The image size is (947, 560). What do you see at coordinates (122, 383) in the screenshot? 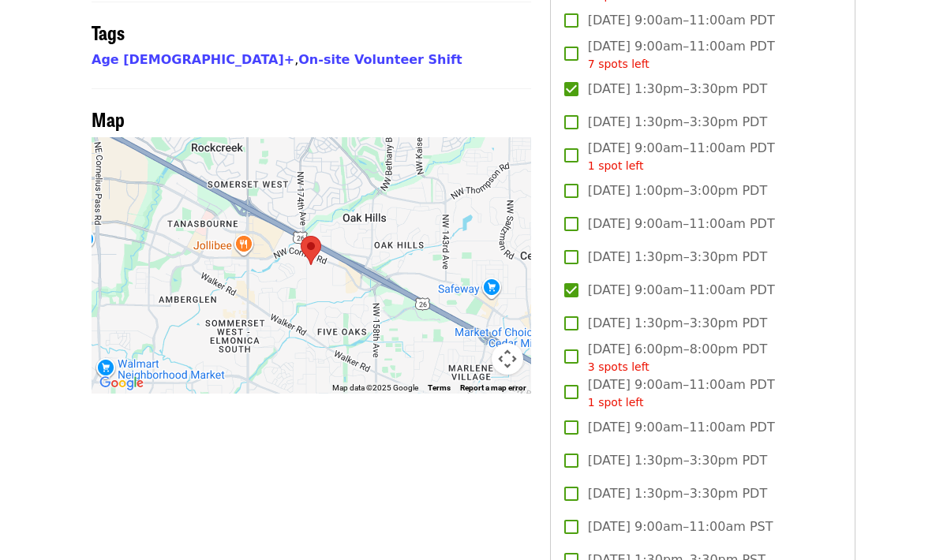
I see `img: Google` at bounding box center [122, 383].